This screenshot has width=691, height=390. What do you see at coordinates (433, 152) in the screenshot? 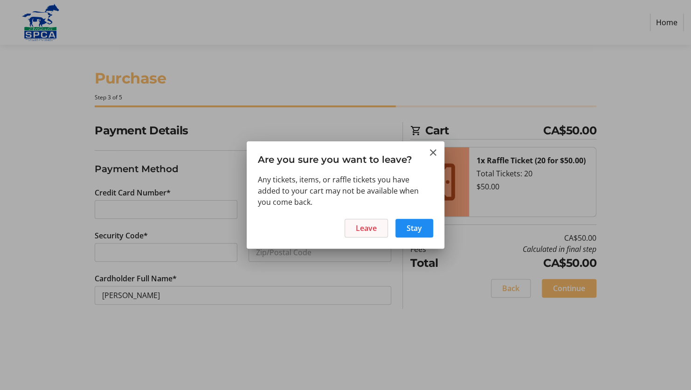
I see `button: Close` at bounding box center [433, 152].